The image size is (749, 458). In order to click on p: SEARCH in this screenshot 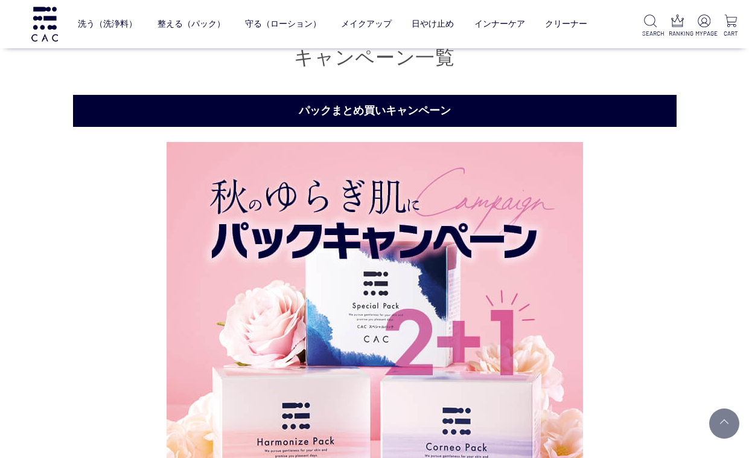, I will do `click(651, 33)`.